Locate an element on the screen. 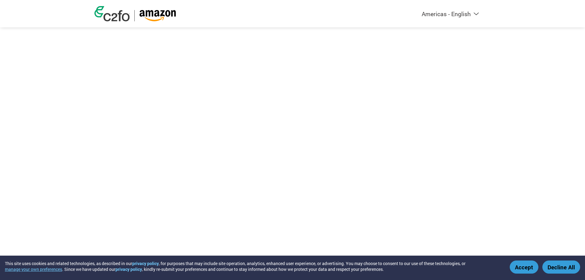 Image resolution: width=585 pixels, height=280 pixels. button: Decline All is located at coordinates (561, 267).